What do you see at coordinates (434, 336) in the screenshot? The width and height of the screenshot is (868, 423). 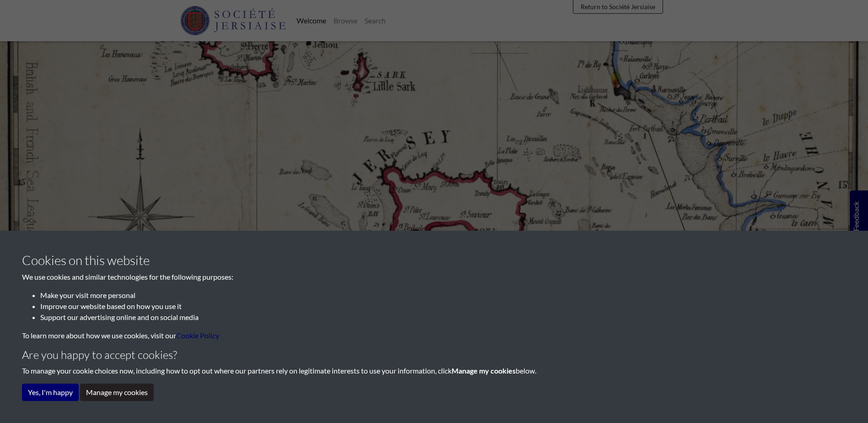 I see `p: To learn more about how we use cookies, visit our` at bounding box center [434, 336].